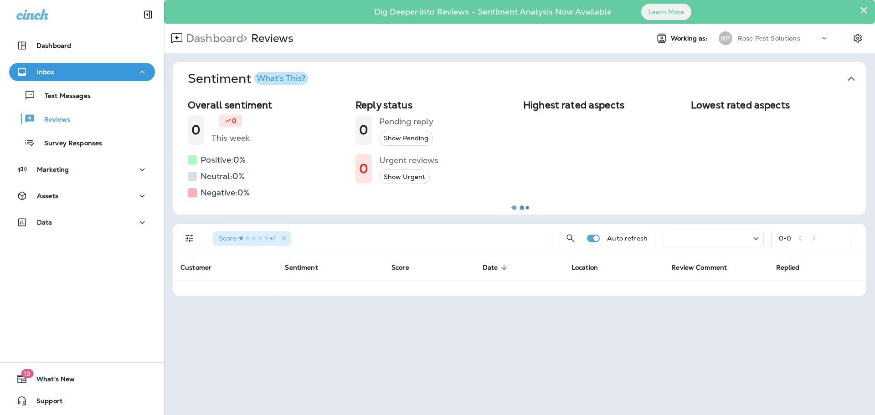  What do you see at coordinates (46, 72) in the screenshot?
I see `p: Inbox` at bounding box center [46, 72].